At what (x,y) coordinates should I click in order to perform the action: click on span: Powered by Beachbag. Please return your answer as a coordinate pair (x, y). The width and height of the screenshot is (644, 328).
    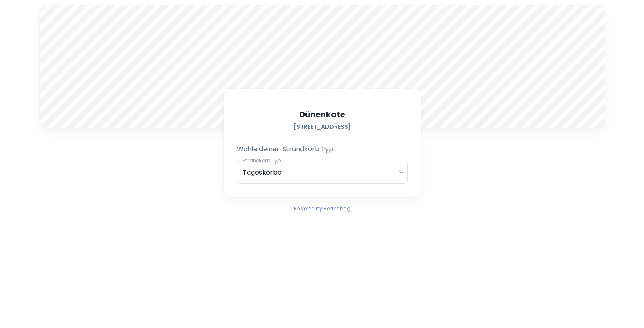
    Looking at the image, I should click on (322, 208).